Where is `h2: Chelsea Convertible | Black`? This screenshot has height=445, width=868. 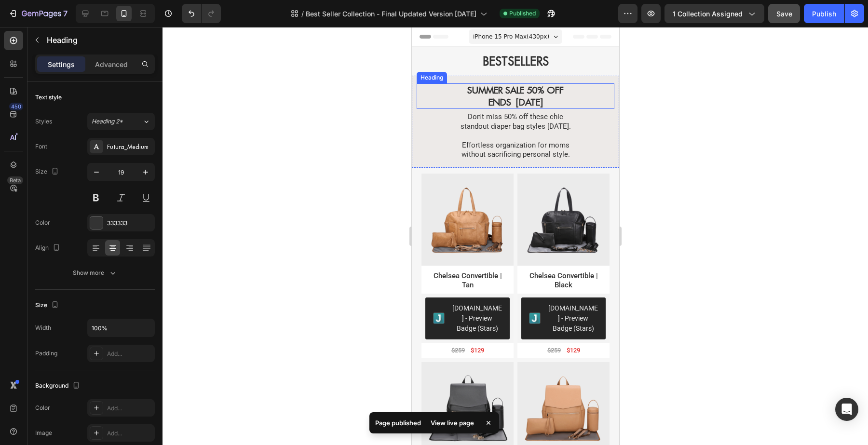
h2: Chelsea Convertible | Black is located at coordinates (151, 254).